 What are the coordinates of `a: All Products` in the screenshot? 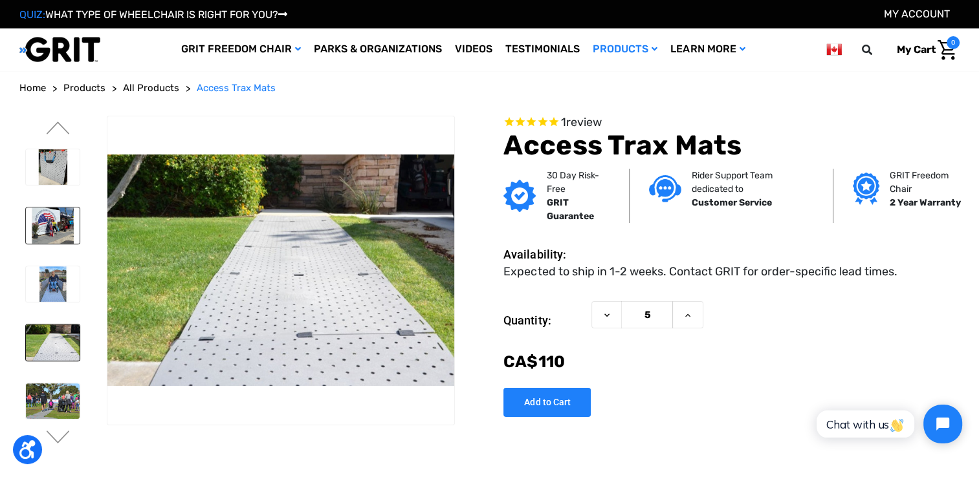 It's located at (151, 88).